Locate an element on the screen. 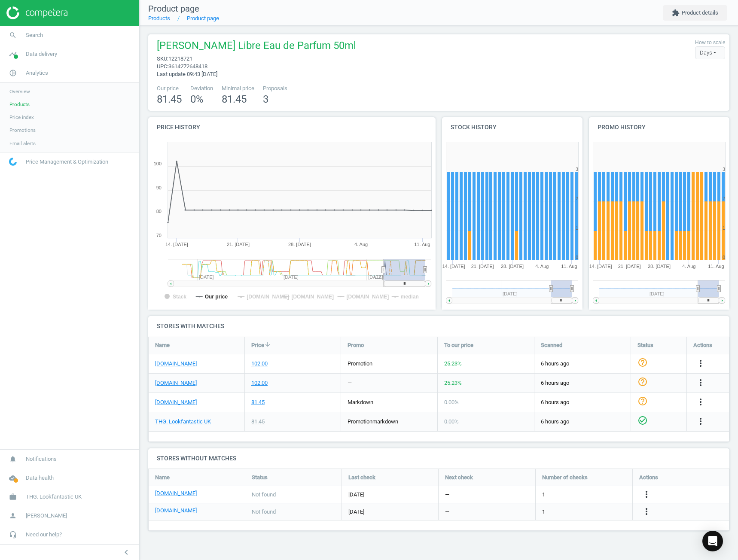  i: cloud_done is located at coordinates (13, 478).